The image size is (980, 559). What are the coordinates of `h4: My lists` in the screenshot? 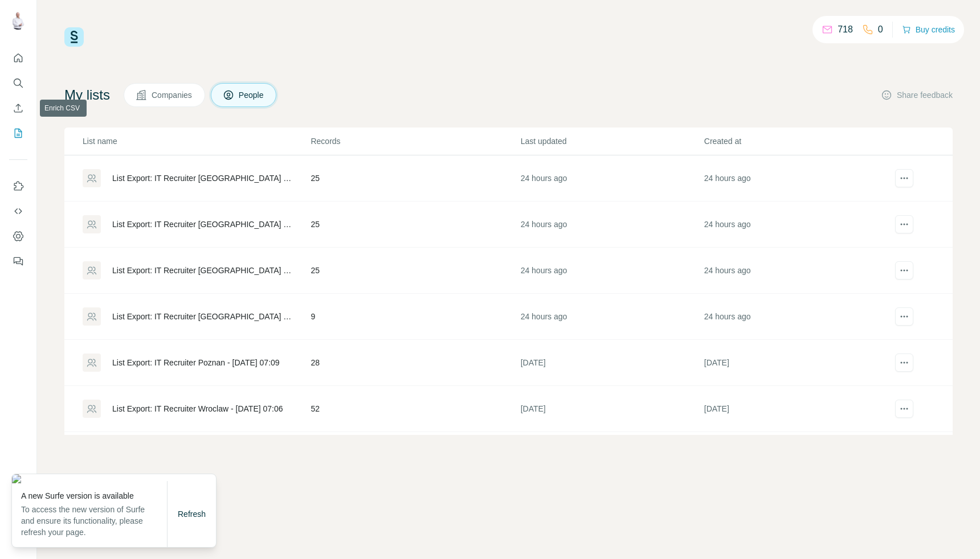 It's located at (87, 95).